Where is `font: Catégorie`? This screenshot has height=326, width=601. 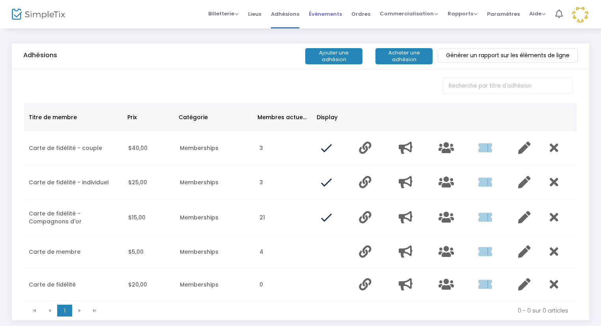
font: Catégorie is located at coordinates (193, 117).